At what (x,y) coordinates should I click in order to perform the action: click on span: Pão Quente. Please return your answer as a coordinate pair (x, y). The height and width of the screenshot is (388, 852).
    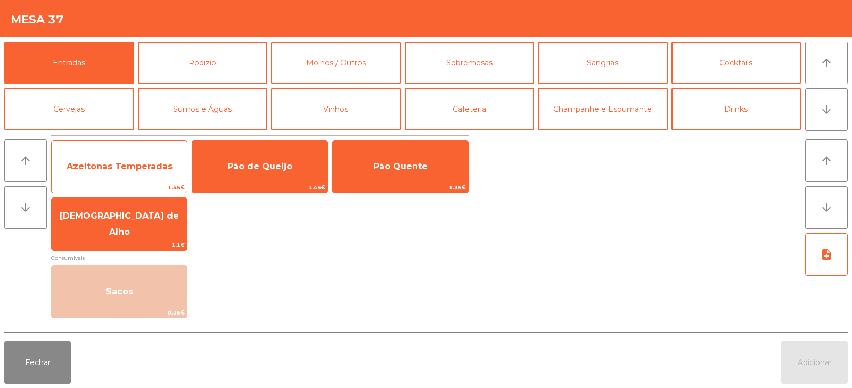
    Looking at the image, I should click on (400, 166).